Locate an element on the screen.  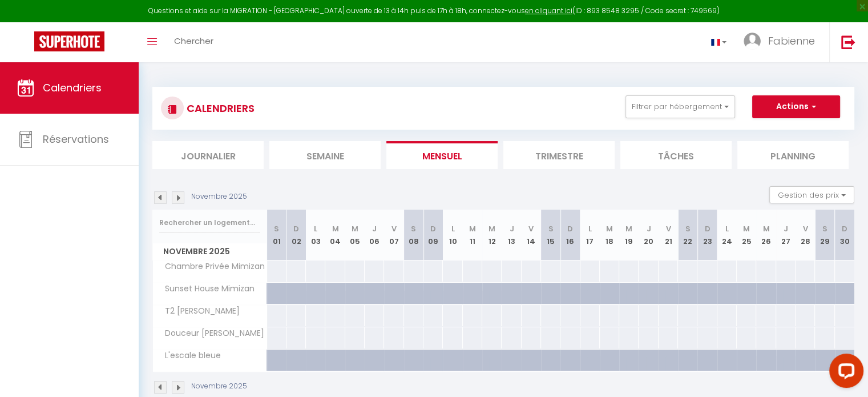
a: Chercher is located at coordinates (193, 42).